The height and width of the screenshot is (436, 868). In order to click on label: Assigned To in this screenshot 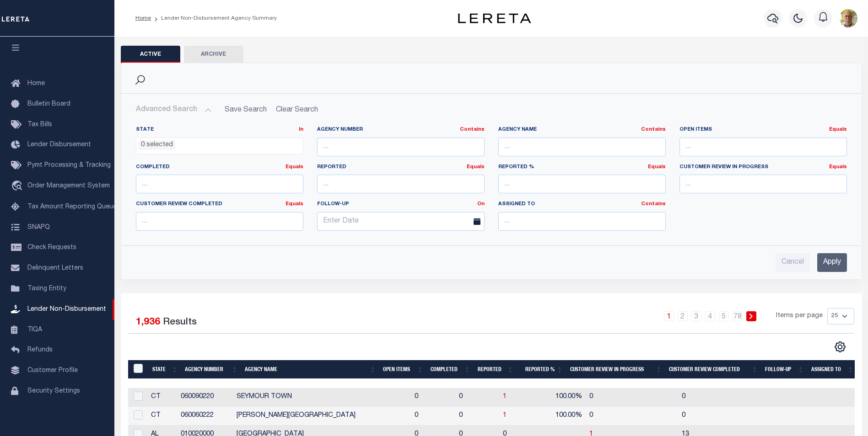, I will do `click(582, 204)`.